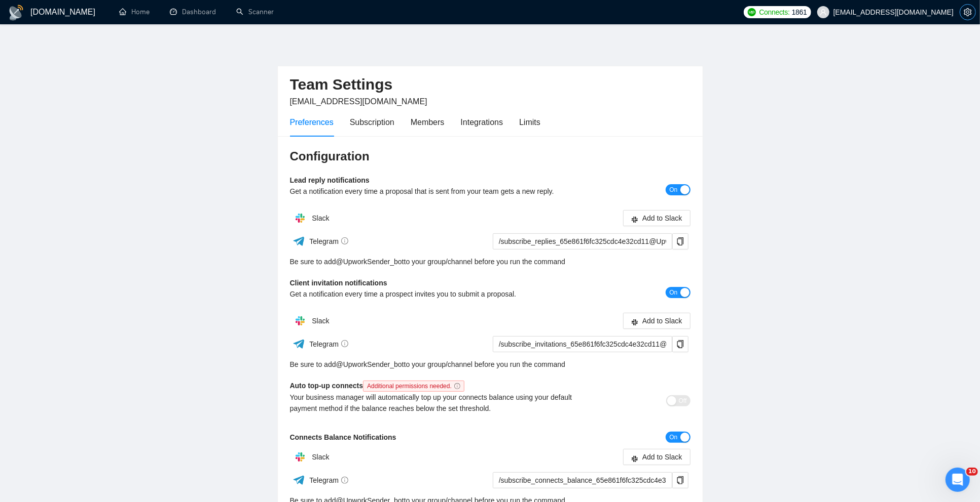 The image size is (980, 502). I want to click on div: Limits, so click(530, 122).